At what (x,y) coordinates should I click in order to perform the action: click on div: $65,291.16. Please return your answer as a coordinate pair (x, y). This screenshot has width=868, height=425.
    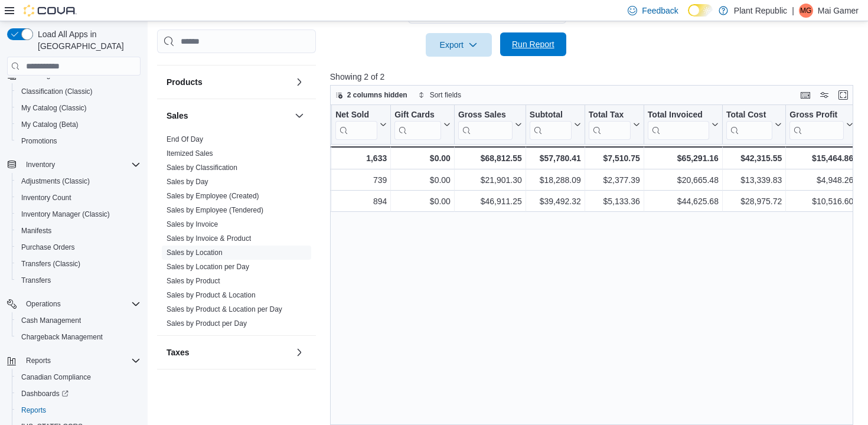
    Looking at the image, I should click on (683, 158).